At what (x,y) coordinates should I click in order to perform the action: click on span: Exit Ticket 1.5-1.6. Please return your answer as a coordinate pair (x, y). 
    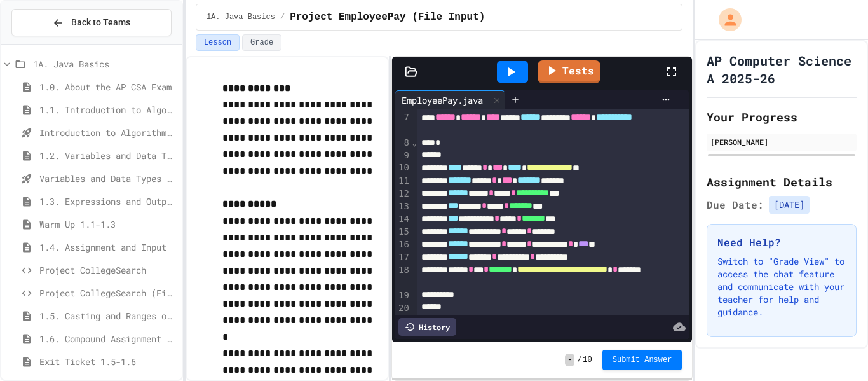
    Looking at the image, I should click on (108, 361).